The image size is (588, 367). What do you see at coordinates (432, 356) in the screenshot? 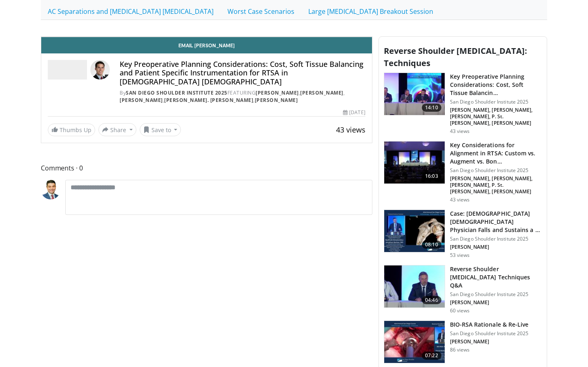
I see `span: 07:22` at bounding box center [432, 356].